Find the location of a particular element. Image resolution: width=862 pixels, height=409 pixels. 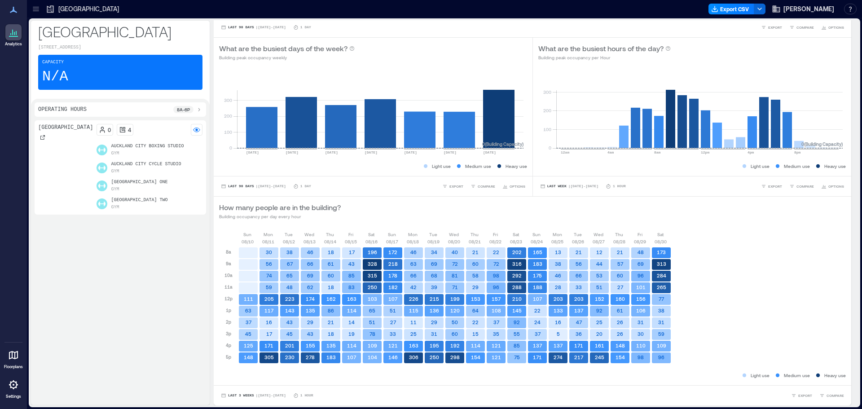

p: Fri is located at coordinates (351, 234).